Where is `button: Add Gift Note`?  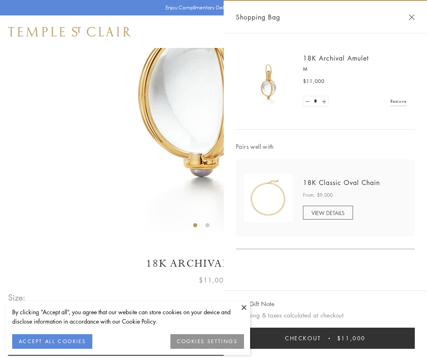 button: Add Gift Note is located at coordinates (255, 304).